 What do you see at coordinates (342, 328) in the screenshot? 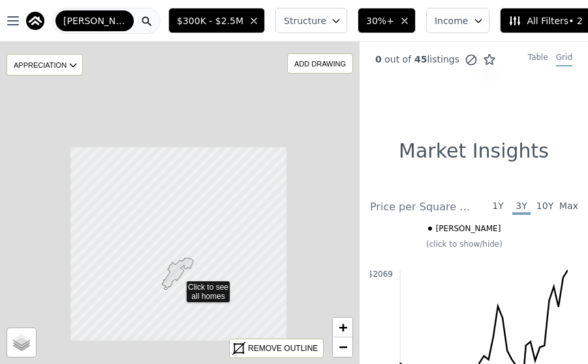
I see `a: Zoom in` at bounding box center [342, 328].